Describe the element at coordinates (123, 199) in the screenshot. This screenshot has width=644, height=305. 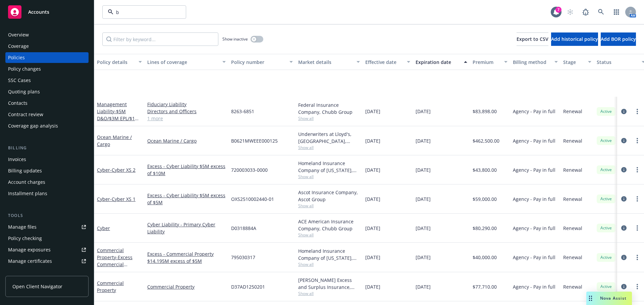
I see `span: - Cyber XS 1` at that location.